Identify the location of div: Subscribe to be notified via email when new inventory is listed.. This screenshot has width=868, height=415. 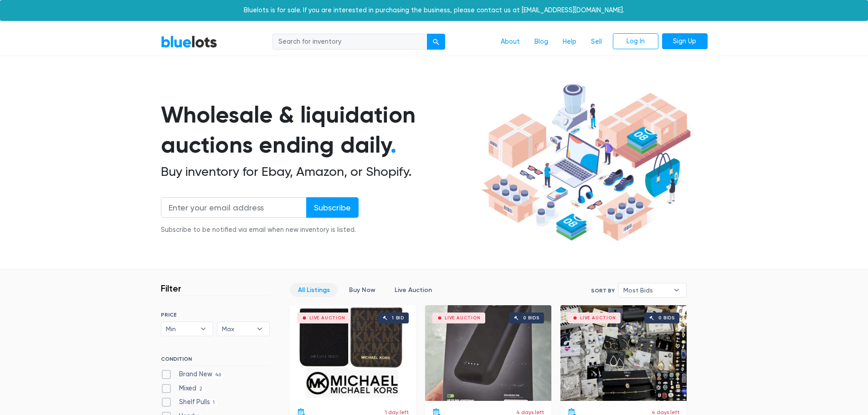
(260, 230).